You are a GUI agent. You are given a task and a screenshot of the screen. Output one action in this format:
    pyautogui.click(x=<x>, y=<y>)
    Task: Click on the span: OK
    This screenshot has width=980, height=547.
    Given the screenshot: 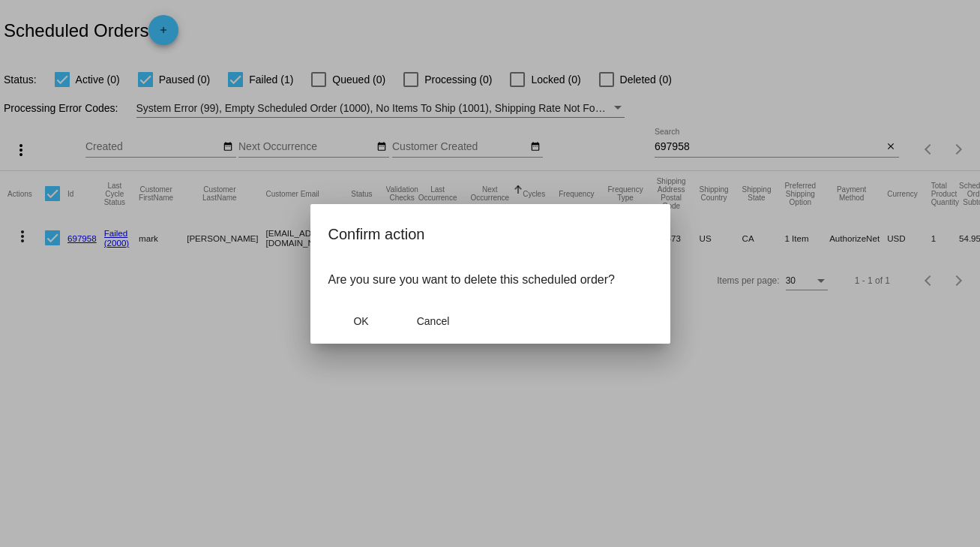 What is the action you would take?
    pyautogui.click(x=361, y=321)
    